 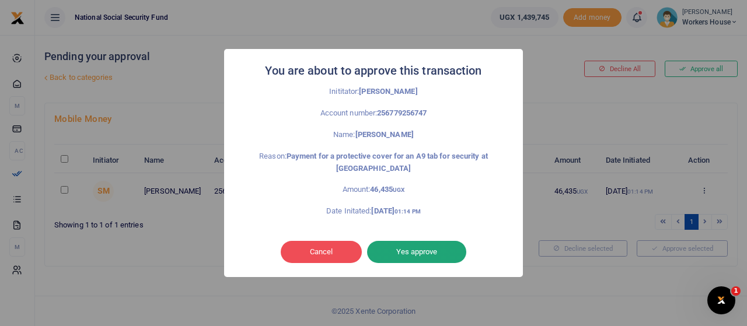 What do you see at coordinates (321, 252) in the screenshot?
I see `button: Cancel` at bounding box center [321, 252].